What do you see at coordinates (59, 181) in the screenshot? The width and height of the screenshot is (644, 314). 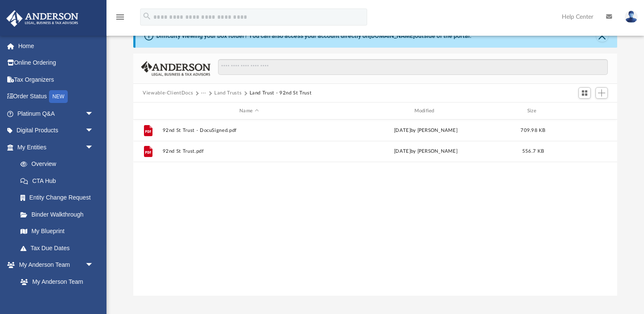 I see `a: CTA Hub` at bounding box center [59, 181].